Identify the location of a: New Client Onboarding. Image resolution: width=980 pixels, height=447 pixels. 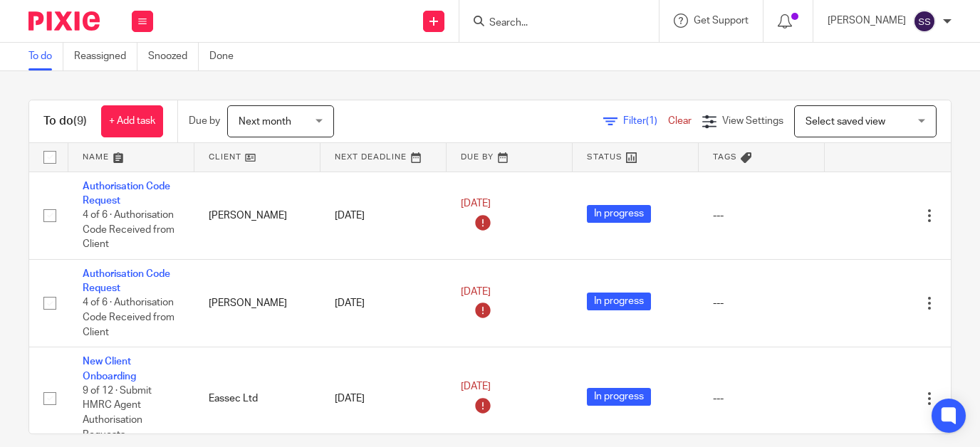
(109, 368).